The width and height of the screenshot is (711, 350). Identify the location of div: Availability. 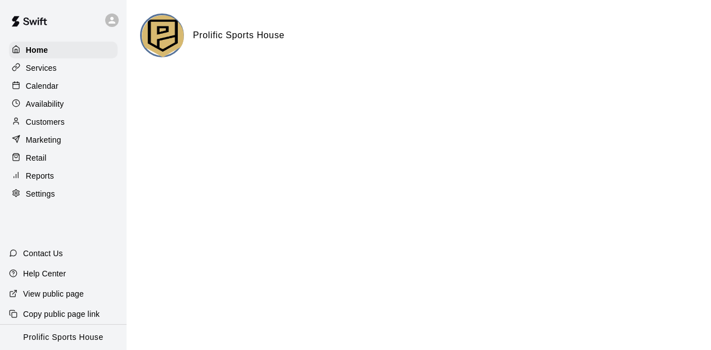
(63, 104).